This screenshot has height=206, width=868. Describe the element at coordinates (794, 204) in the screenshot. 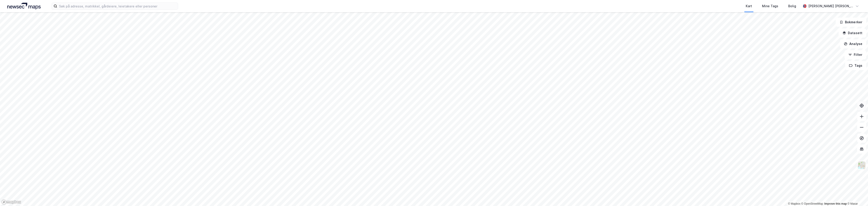

I see `a: Mapbox` at that location.